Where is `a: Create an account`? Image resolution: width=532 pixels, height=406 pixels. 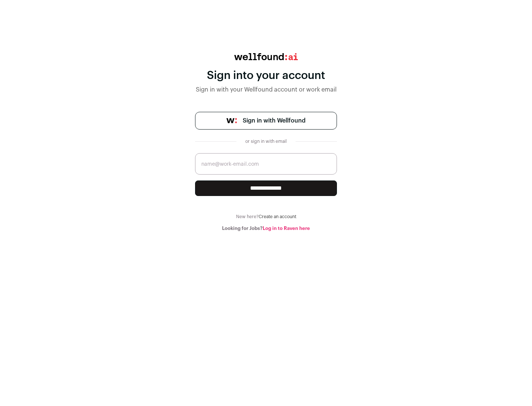
a: Create an account is located at coordinates (277, 217).